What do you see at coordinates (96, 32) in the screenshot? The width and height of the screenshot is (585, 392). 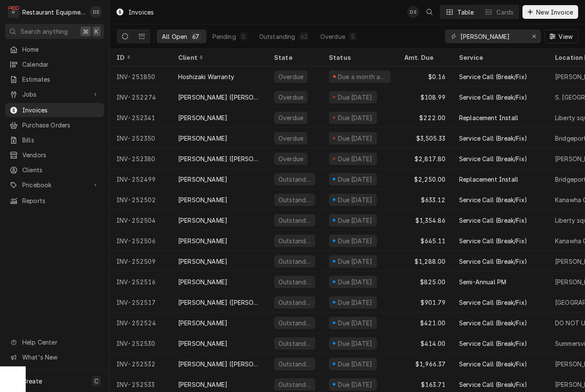 I see `span: K` at bounding box center [96, 32].